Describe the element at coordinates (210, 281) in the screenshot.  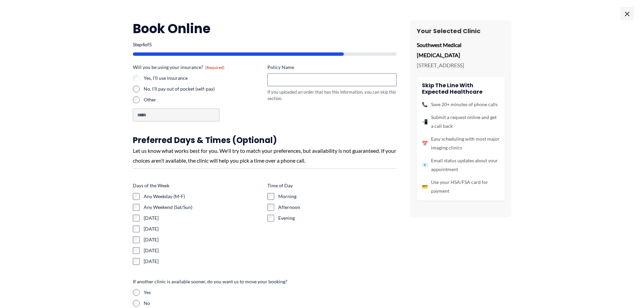
I see `legend: If another clinic is available sooner, do you want us to move your booking?` at that location.